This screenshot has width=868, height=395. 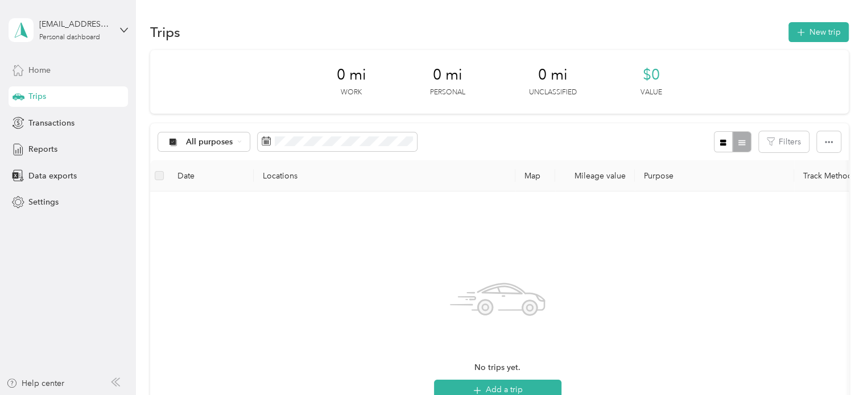 What do you see at coordinates (351, 92) in the screenshot?
I see `p: Work` at bounding box center [351, 92].